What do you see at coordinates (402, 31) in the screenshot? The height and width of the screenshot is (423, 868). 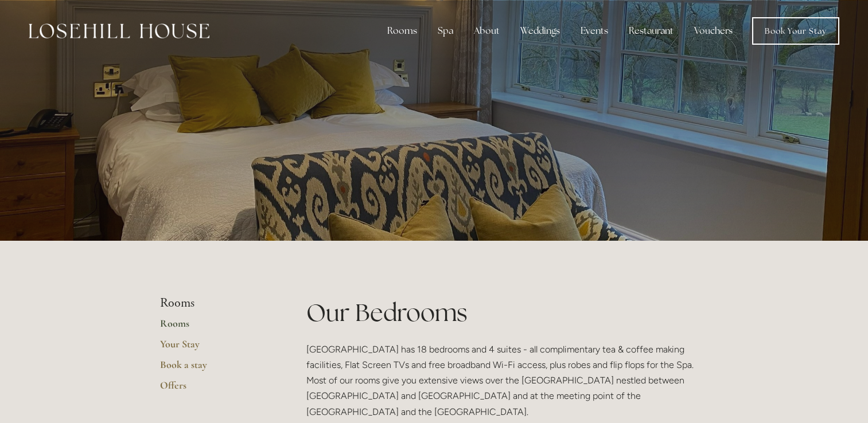 I see `div: Rooms` at bounding box center [402, 31].